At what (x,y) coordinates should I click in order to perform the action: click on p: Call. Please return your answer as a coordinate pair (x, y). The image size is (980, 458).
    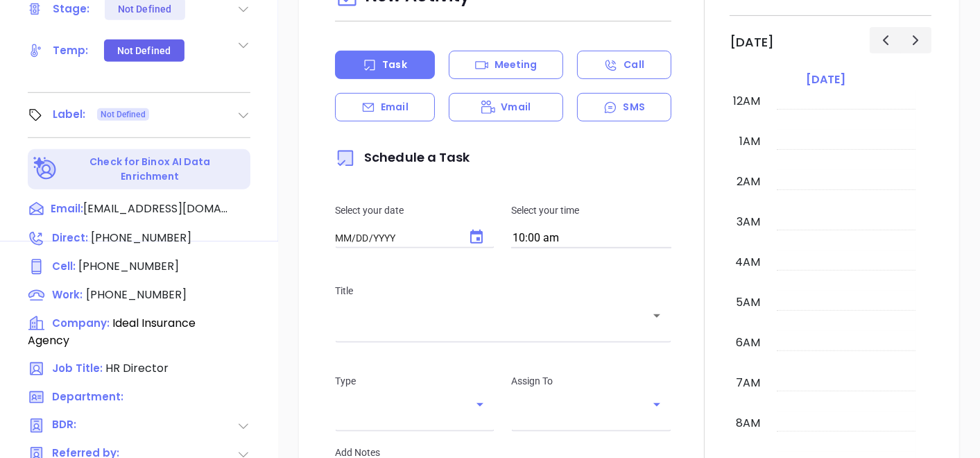
    Looking at the image, I should click on (633, 65).